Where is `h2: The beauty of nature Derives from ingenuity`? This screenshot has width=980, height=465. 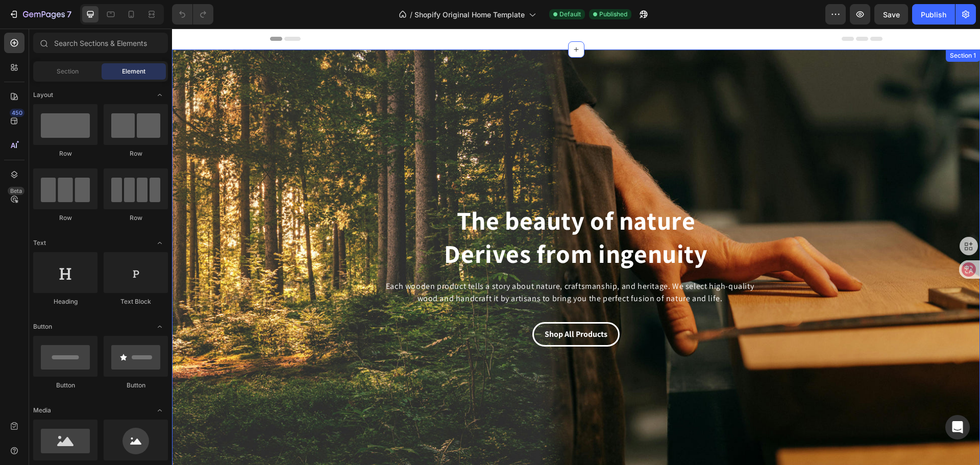
h2: The beauty of nature Derives from ingenuity is located at coordinates (404, 208).